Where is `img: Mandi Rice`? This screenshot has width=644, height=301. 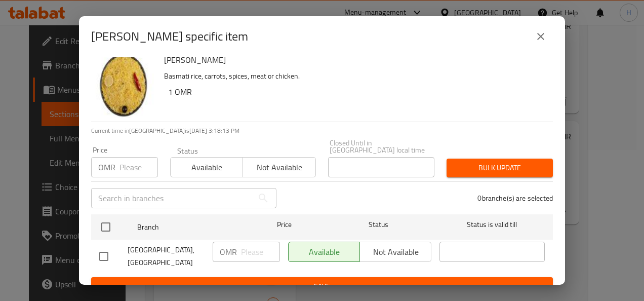 img: Mandi Rice is located at coordinates (124, 85).